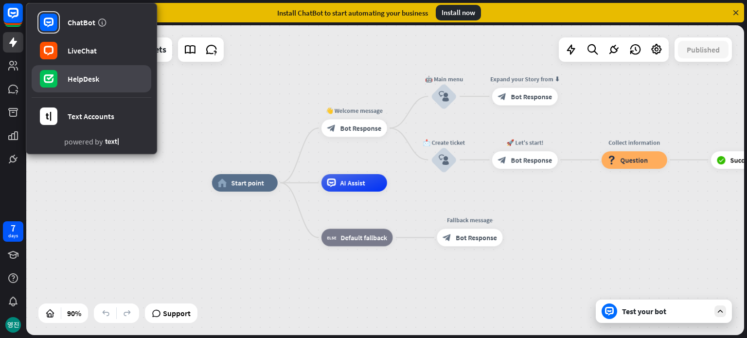 This screenshot has height=338, width=747. I want to click on div: 📩 Create ticket, so click(444, 143).